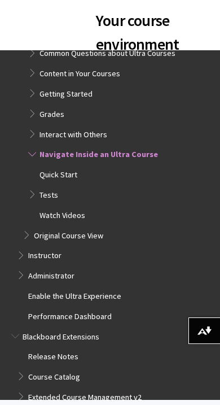 The height and width of the screenshot is (405, 220). What do you see at coordinates (70, 315) in the screenshot?
I see `span: Performance Dashboard` at bounding box center [70, 315].